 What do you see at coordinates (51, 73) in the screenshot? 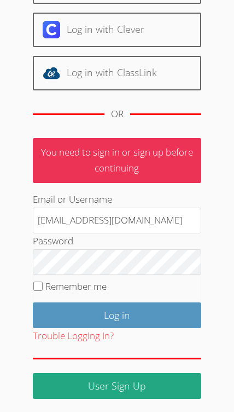
I see `img: classlink-logo-d6bb404cc1216ec64c9a2012d9dc4662098be43eaf13dc465df04b49fa7ab582.svg` at bounding box center [51, 73].